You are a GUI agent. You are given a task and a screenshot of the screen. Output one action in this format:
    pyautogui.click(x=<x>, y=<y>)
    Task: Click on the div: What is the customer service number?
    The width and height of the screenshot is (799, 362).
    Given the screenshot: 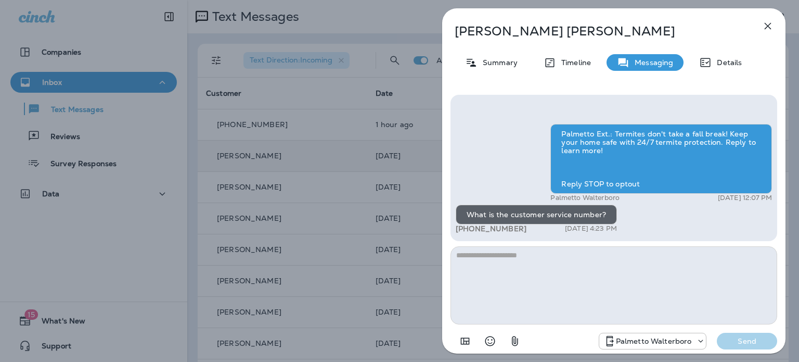 What is the action you would take?
    pyautogui.click(x=536, y=214)
    